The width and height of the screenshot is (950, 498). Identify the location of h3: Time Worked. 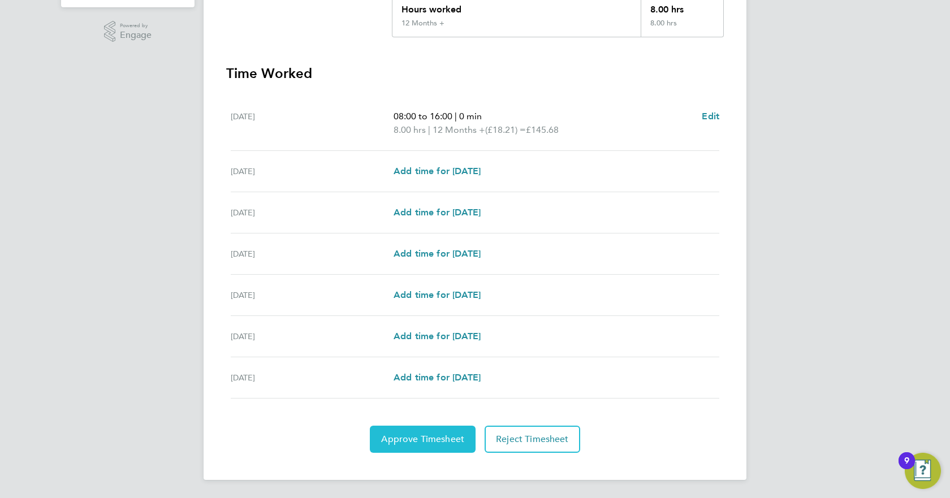
(475, 74).